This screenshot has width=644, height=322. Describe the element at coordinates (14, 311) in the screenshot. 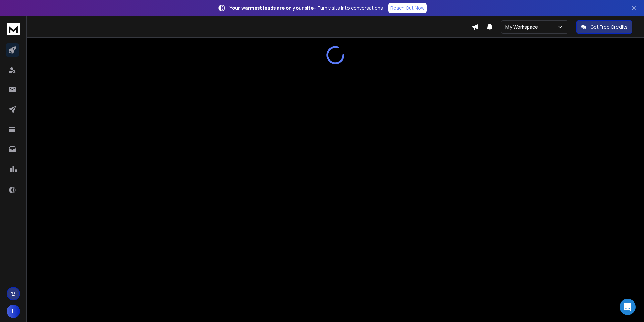

I see `button: L` at that location.